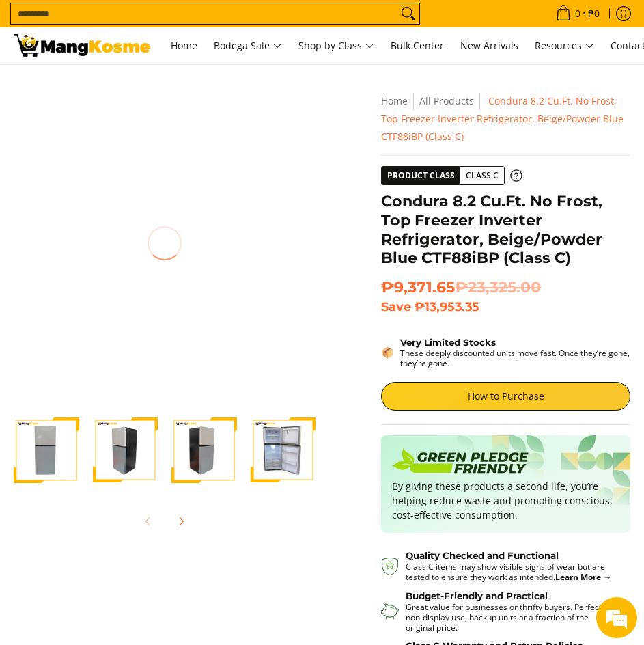 The image size is (644, 645). What do you see at coordinates (489, 45) in the screenshot?
I see `span: New Arrivals` at bounding box center [489, 45].